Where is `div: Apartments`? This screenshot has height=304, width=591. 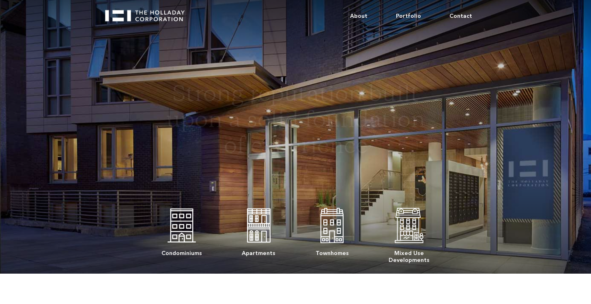
div: Apartments is located at coordinates (258, 251).